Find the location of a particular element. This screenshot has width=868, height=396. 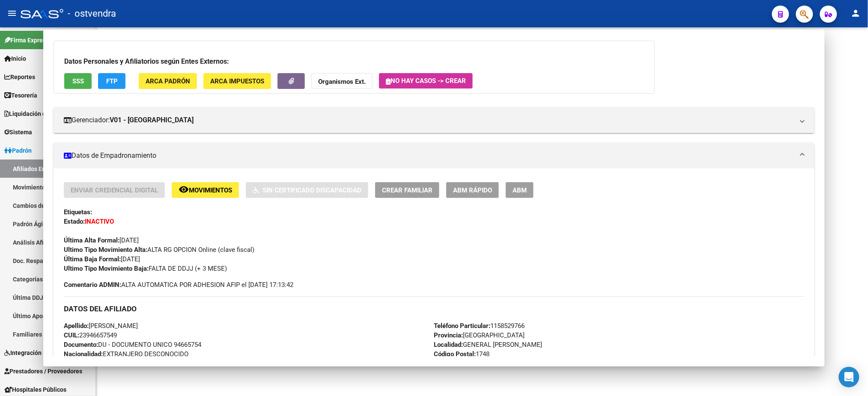

button: No hay casos -> Crear is located at coordinates (426, 81).